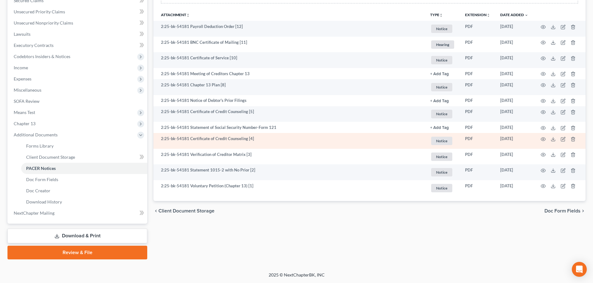  I want to click on span: Chapter 13, so click(25, 123).